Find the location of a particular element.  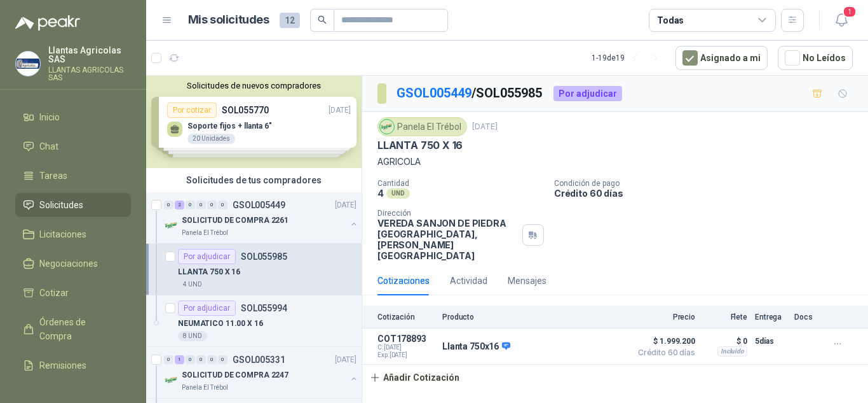

p: Flete is located at coordinates (725, 317).